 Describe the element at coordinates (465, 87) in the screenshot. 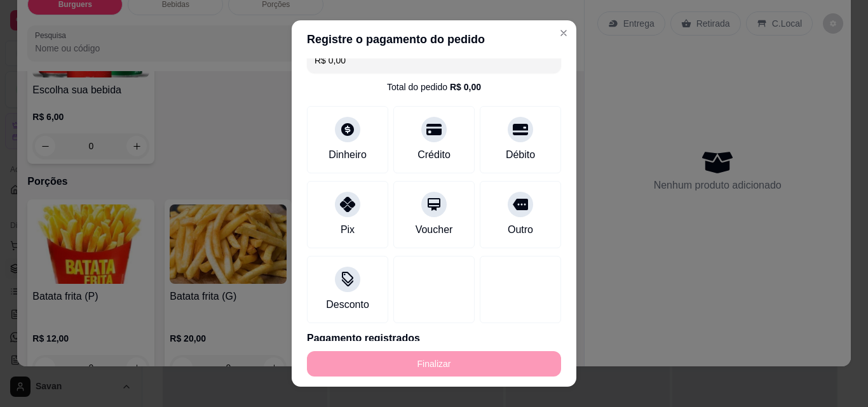

I see `div: R$ 0,00` at that location.